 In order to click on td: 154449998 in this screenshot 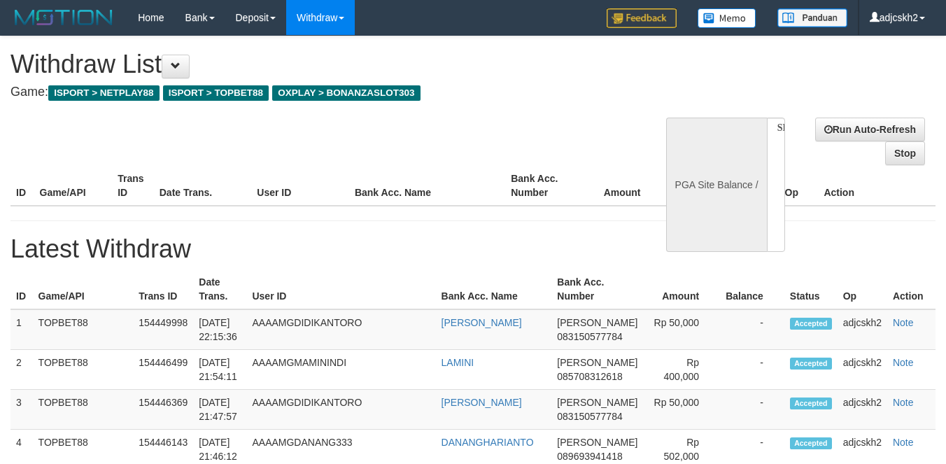, I will do `click(163, 329)`.